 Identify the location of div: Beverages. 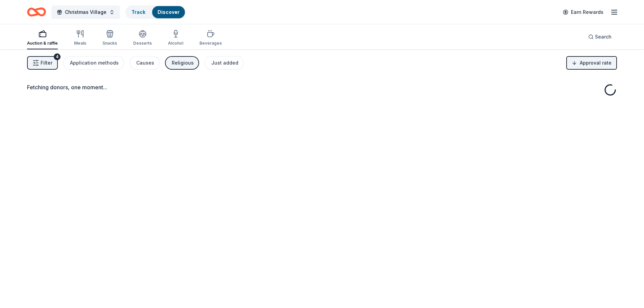
(210, 43).